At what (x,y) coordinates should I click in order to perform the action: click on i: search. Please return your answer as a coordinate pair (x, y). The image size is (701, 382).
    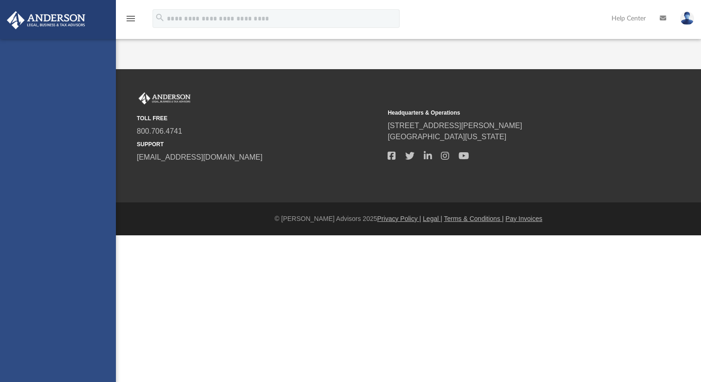
    Looking at the image, I should click on (160, 18).